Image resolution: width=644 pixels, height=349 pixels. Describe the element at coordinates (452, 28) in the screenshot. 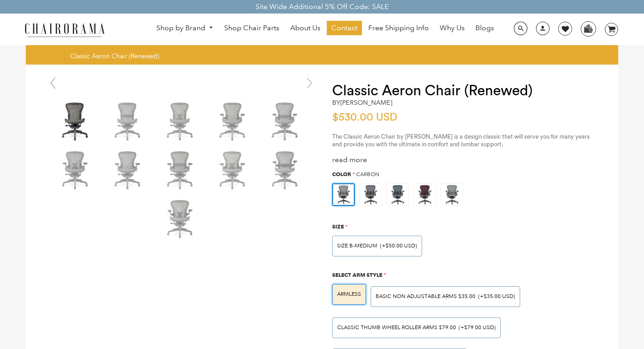

I see `a: Why Us` at that location.